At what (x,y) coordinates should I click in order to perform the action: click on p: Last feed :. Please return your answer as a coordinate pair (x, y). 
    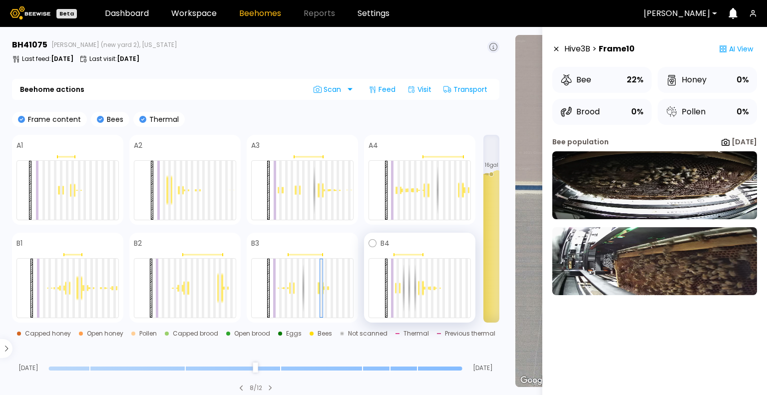
    Looking at the image, I should click on (47, 59).